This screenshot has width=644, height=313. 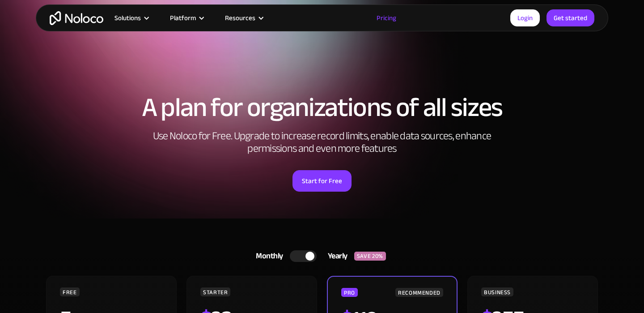 I want to click on h1: A plan for organizations of all sizes, so click(x=322, y=107).